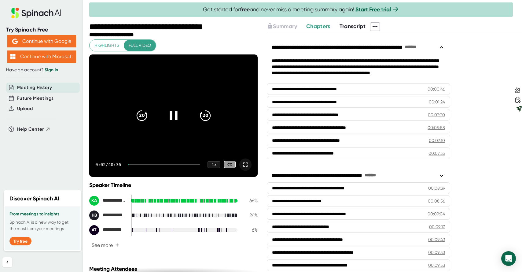 This screenshot has height=272, width=522. What do you see at coordinates (437, 140) in the screenshot?
I see `div: 00:07:10` at bounding box center [437, 140].